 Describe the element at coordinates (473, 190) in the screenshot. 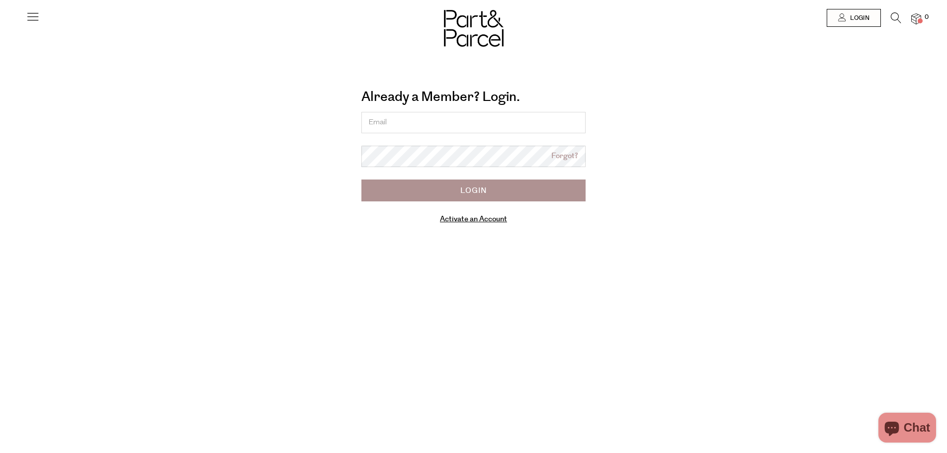

I see `input: Login` at that location.